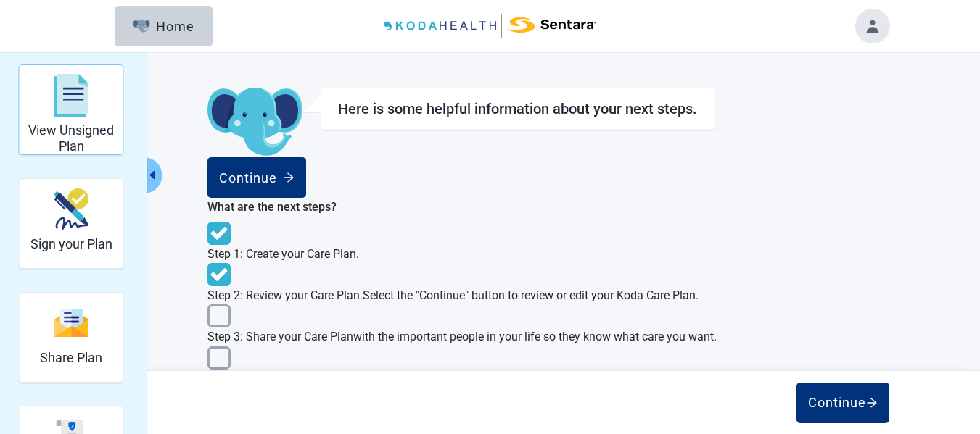  I want to click on h2: What are the next steps?, so click(549, 207).